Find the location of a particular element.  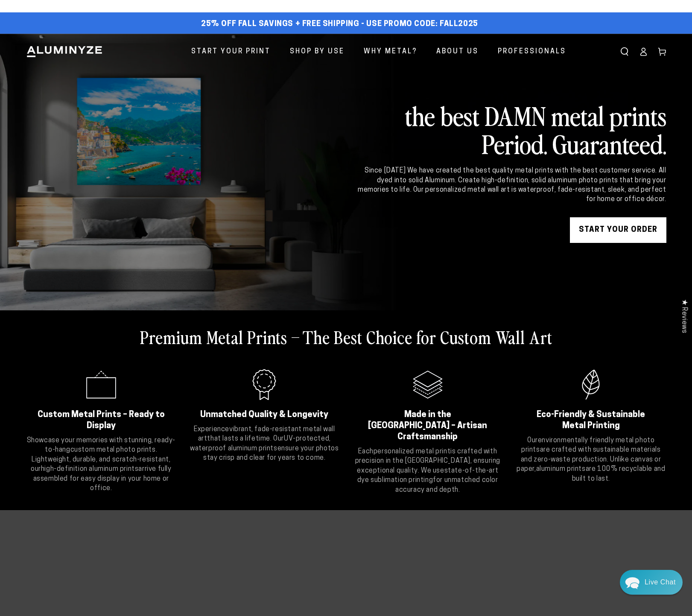

span: Professionals is located at coordinates (532, 52).